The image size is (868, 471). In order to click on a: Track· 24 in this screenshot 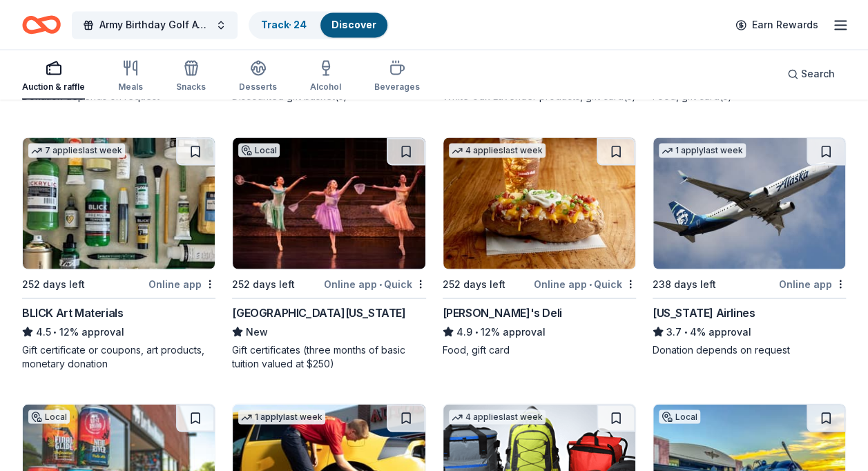, I will do `click(284, 24)`.